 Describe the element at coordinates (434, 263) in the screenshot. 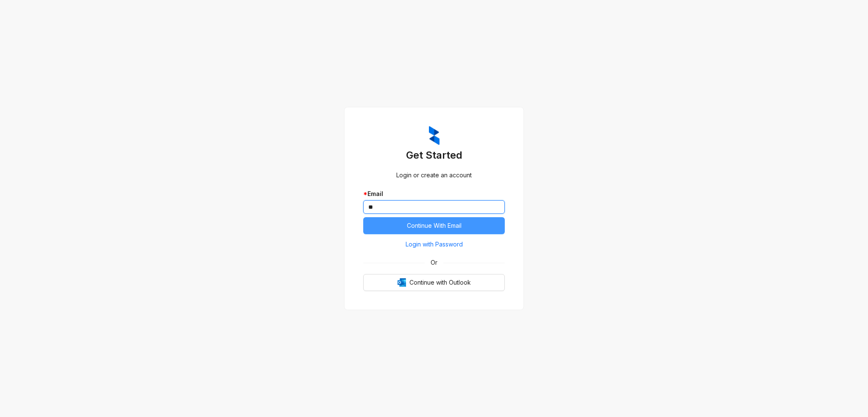

I see `span: Or` at that location.